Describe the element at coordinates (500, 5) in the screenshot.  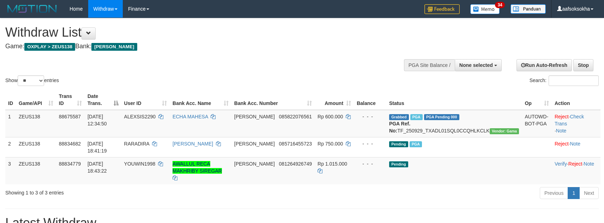
I see `span: 34` at that location.